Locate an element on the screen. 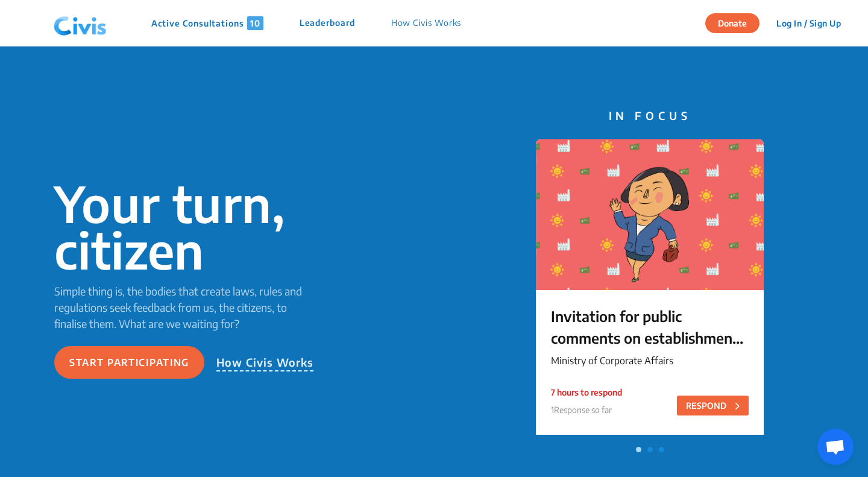  button: Log In / Sign Up is located at coordinates (808, 23).